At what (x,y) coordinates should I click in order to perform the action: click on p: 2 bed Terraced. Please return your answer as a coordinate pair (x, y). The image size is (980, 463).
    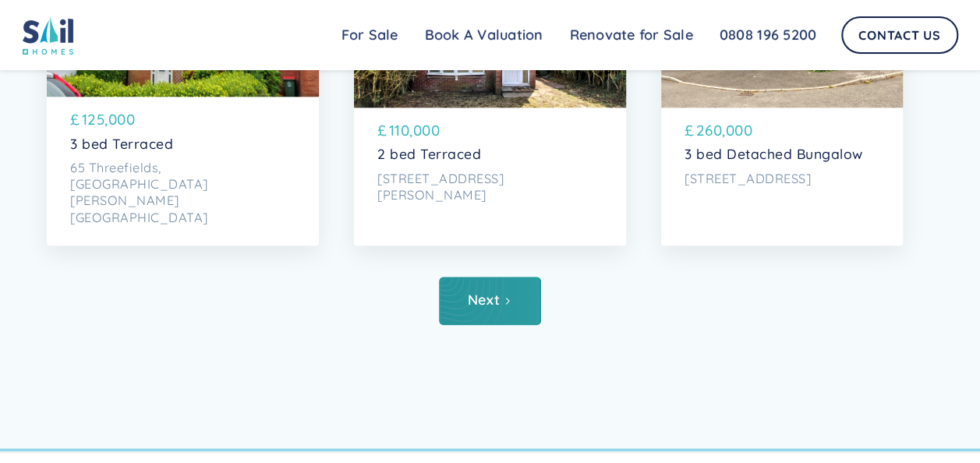
    Looking at the image, I should click on (490, 153).